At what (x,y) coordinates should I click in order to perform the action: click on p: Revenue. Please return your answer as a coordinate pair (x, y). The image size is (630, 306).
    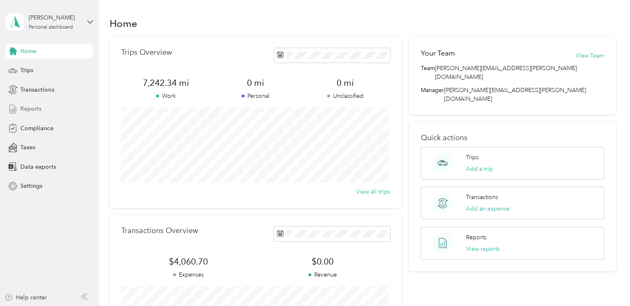
    Looking at the image, I should click on (323, 275).